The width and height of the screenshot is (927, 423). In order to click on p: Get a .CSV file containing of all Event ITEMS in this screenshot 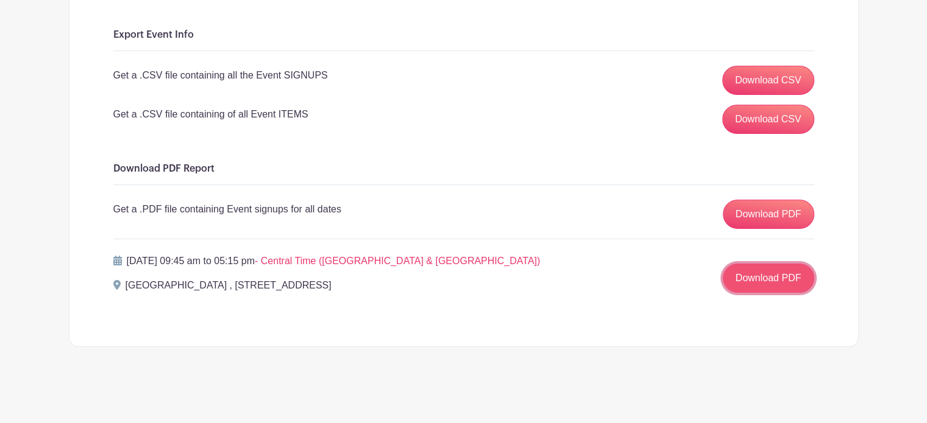, I will do `click(211, 115)`.